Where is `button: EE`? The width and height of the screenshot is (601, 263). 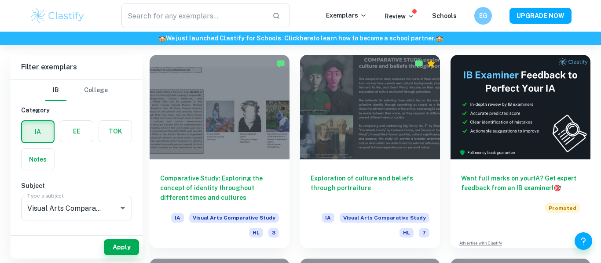 button: EE is located at coordinates (77, 132).